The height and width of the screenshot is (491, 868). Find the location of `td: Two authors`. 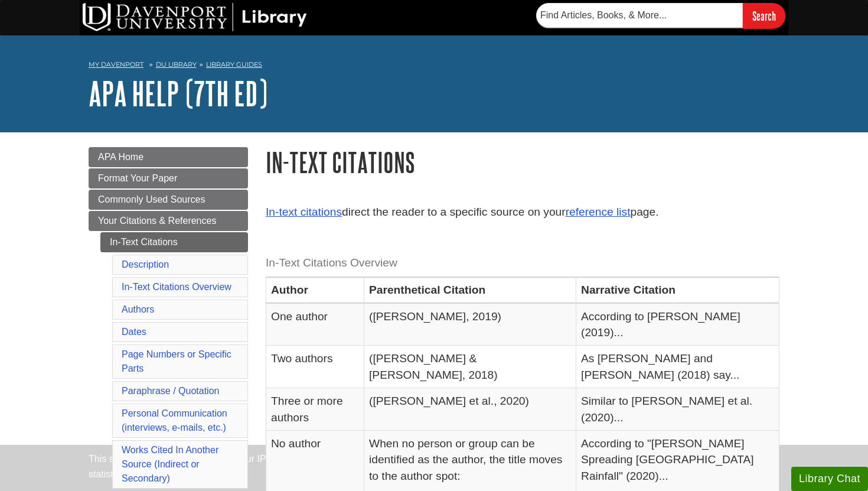

td: Two authors is located at coordinates (316, 367).